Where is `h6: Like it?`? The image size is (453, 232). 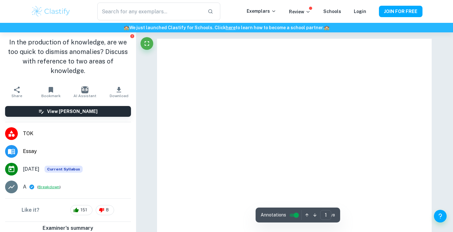 h6: Like it? is located at coordinates (31, 210).